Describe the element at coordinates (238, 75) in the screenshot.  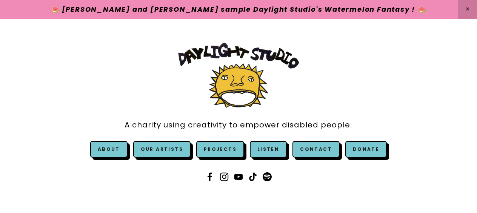
I see `img: Daylight Studio` at that location.